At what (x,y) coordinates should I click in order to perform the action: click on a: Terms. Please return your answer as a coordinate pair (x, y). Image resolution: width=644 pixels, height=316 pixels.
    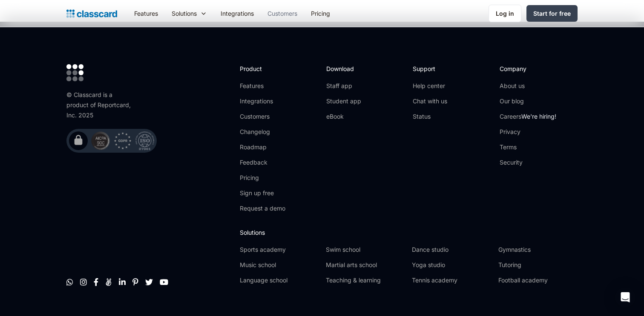
    Looking at the image, I should click on (527, 147).